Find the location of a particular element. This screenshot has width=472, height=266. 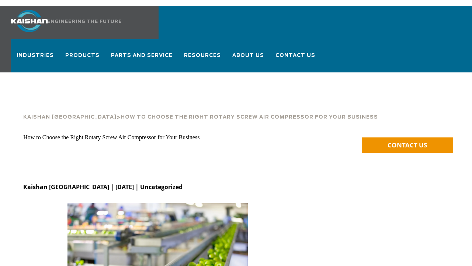

span: Contact Us is located at coordinates (295, 55).